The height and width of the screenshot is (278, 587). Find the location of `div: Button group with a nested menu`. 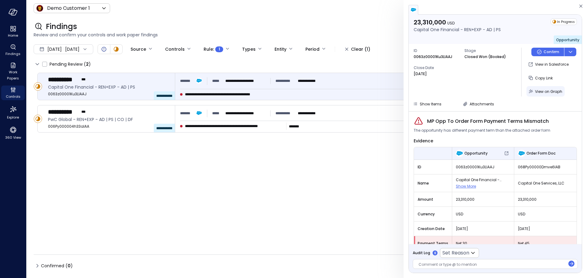

div: Button group with a nested menu is located at coordinates (554, 52).